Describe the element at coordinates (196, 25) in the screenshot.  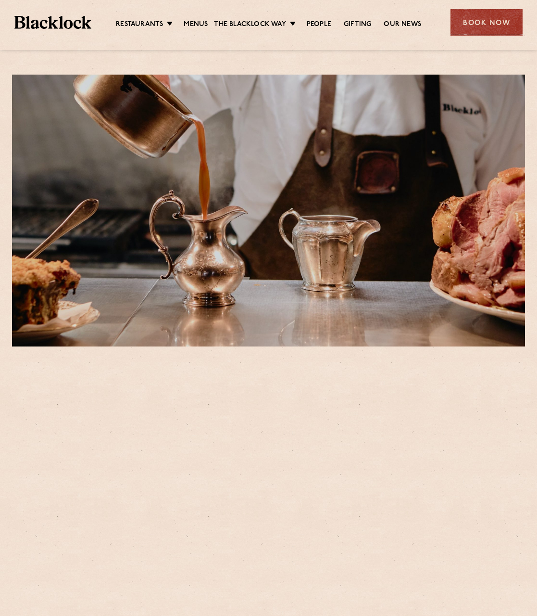
I see `a: Menus` at that location.